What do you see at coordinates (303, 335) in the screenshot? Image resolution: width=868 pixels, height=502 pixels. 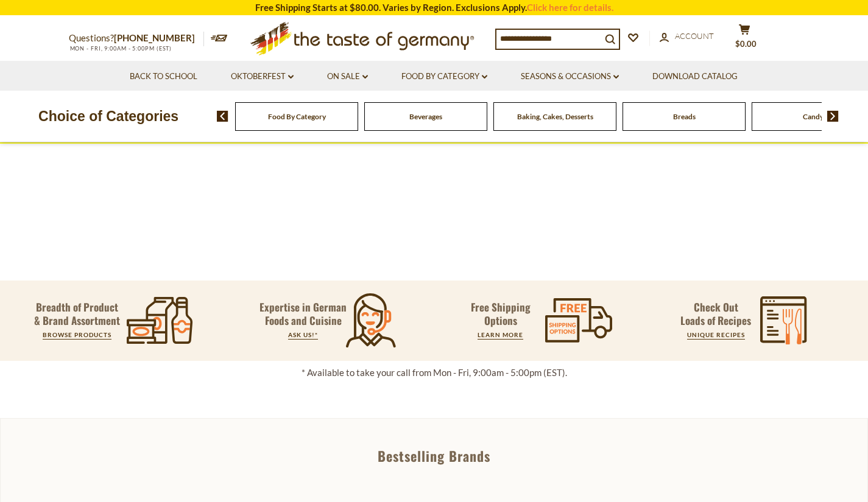 I see `a: ASK US!*` at bounding box center [303, 335].